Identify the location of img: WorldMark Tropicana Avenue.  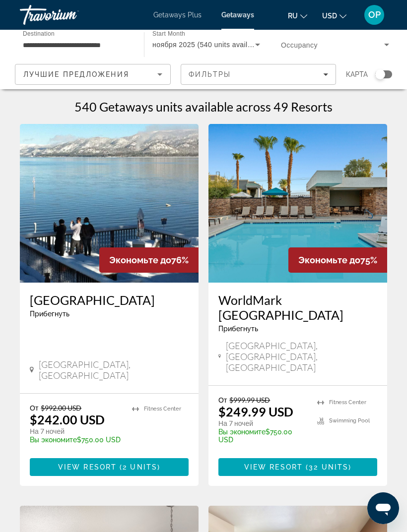
(298, 203).